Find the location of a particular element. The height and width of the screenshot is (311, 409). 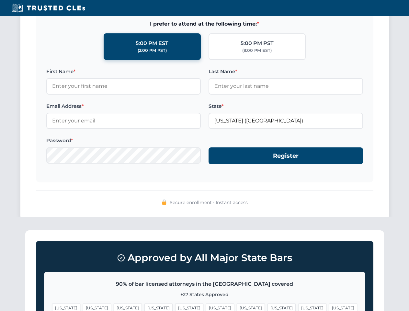

h3: Approved by All Major State Bars is located at coordinates (205, 258).